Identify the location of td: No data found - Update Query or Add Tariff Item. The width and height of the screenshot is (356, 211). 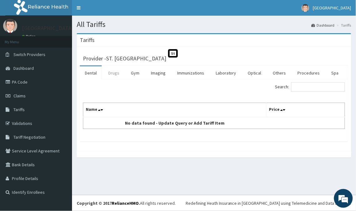
(175, 123).